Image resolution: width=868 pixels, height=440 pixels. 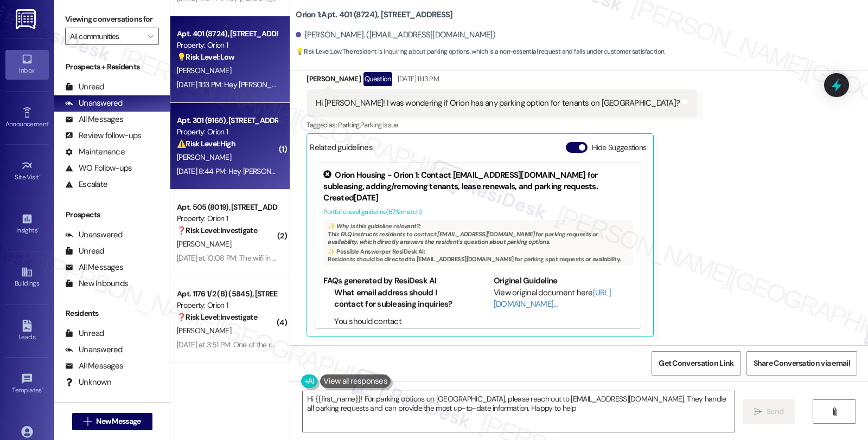 I want to click on a: Site Visit •, so click(x=27, y=171).